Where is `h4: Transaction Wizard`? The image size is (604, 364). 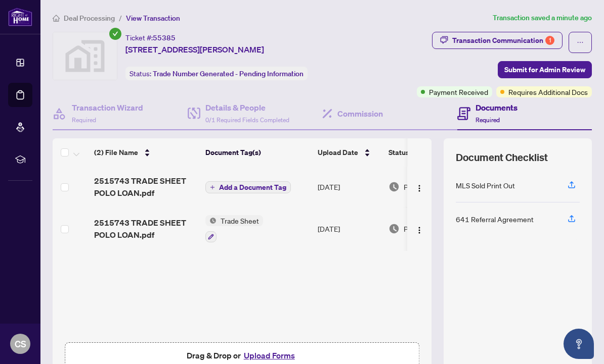 h4: Transaction Wizard is located at coordinates (107, 107).